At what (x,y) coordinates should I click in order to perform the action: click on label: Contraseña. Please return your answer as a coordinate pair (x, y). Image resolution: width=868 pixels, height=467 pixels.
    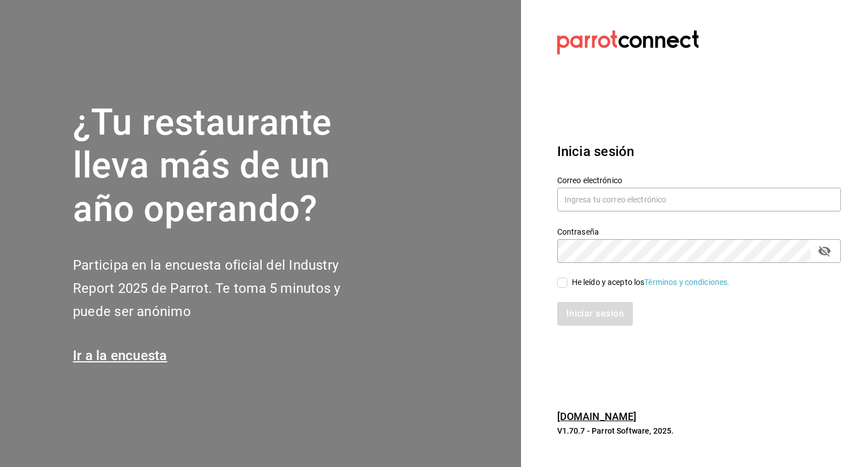
    Looking at the image, I should click on (700, 232).